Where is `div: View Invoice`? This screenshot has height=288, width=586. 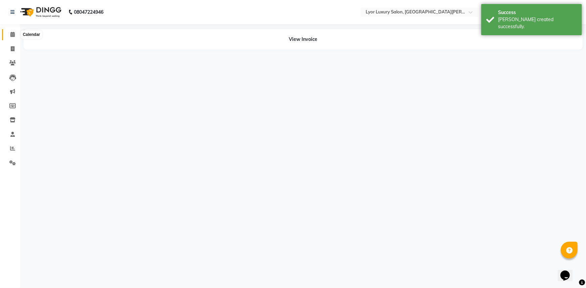
div: View Invoice is located at coordinates (303, 39).